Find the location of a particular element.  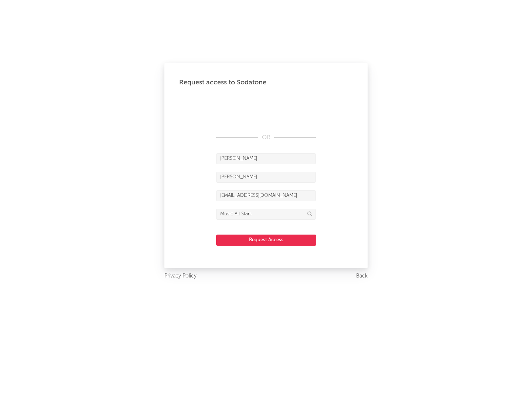

a: Privacy Policy is located at coordinates (180, 276).